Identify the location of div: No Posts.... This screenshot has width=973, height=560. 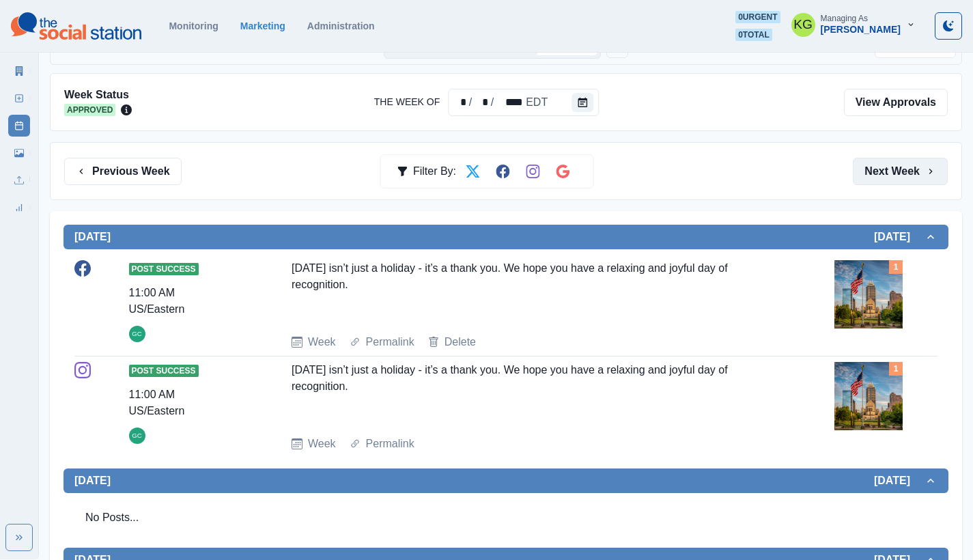
(506, 517).